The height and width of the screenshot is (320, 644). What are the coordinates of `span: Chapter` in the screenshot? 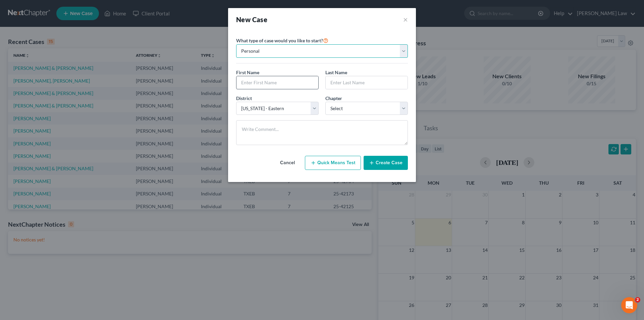 It's located at (334, 98).